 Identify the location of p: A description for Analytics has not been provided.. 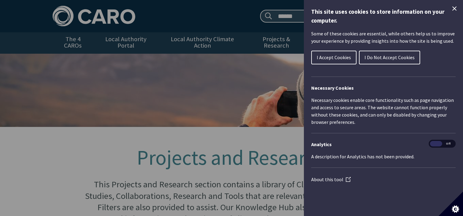
(383, 157).